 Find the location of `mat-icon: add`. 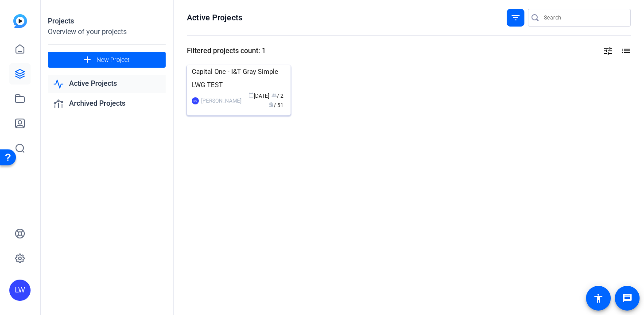

mat-icon: add is located at coordinates (87, 60).